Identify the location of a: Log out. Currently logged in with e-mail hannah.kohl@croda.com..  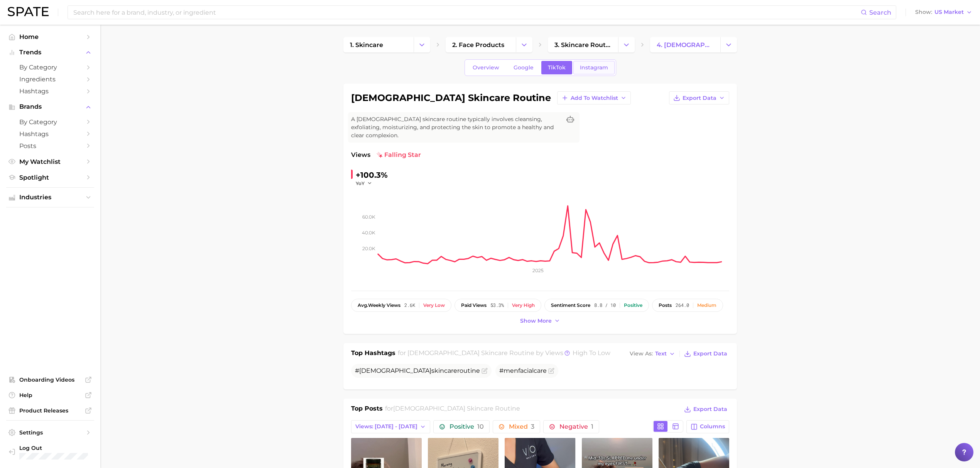
(50, 452).